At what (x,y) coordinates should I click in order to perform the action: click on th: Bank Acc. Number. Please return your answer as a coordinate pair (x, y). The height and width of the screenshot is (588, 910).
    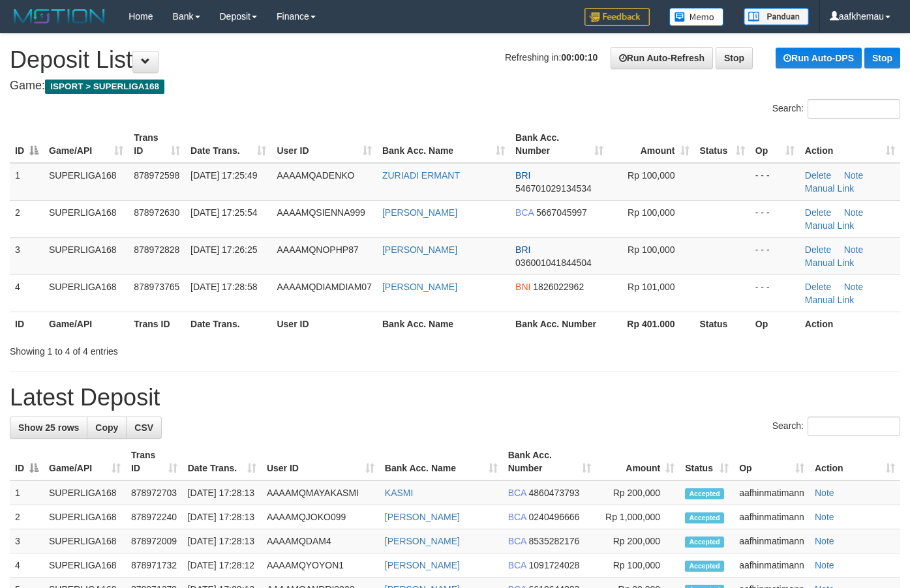
    Looking at the image, I should click on (559, 323).